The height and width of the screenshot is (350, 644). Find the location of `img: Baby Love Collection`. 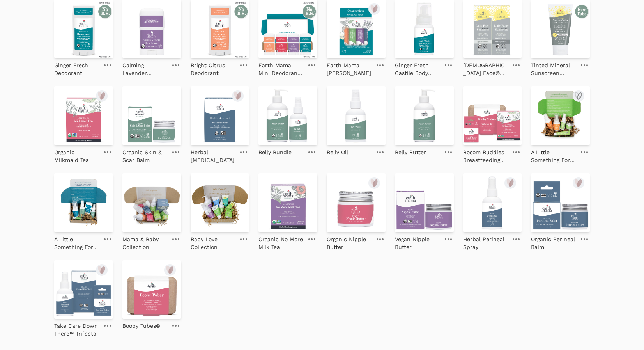

img: Baby Love Collection is located at coordinates (220, 203).